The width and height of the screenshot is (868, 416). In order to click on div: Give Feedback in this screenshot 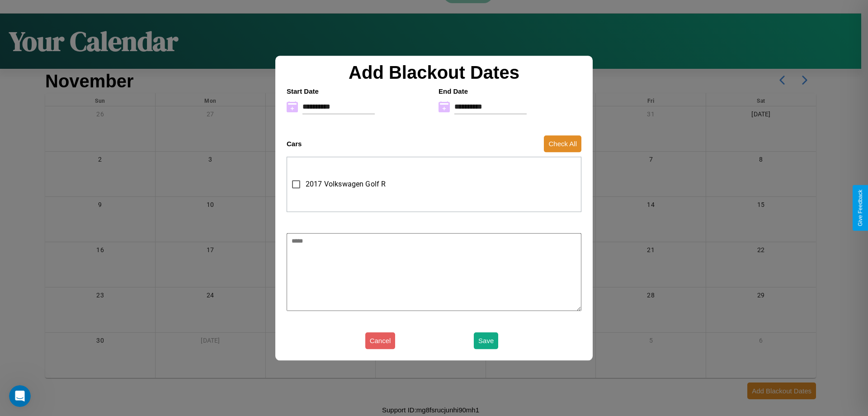, I will do `click(860, 208)`.